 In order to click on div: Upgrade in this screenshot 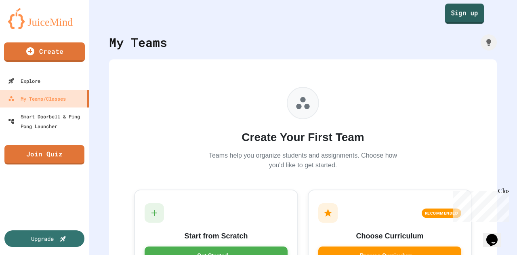, I will do `click(42, 238)`.